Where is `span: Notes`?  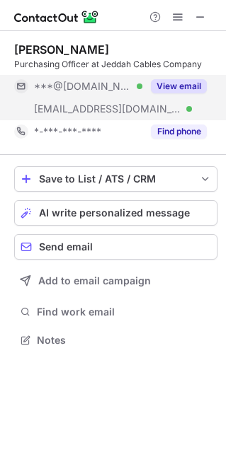 span: Notes is located at coordinates (124, 340).